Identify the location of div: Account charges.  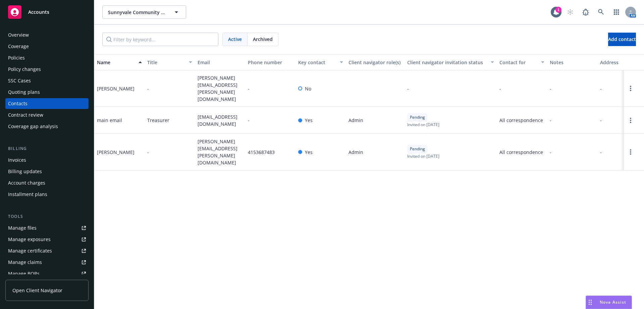
(26, 183).